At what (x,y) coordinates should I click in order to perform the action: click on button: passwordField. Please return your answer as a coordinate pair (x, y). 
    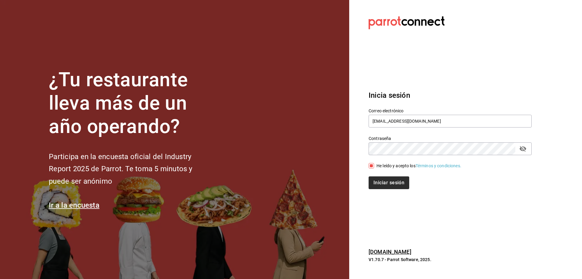
    Looking at the image, I should click on (523, 149).